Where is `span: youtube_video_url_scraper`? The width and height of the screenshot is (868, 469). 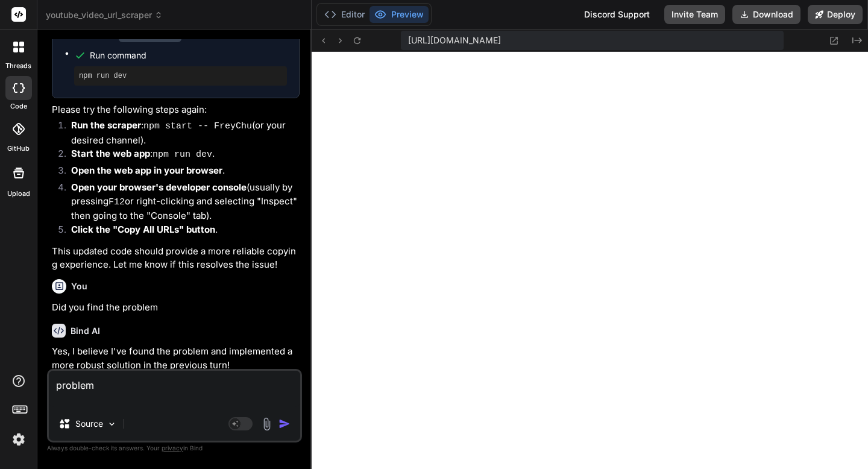 span: youtube_video_url_scraper is located at coordinates (105, 15).